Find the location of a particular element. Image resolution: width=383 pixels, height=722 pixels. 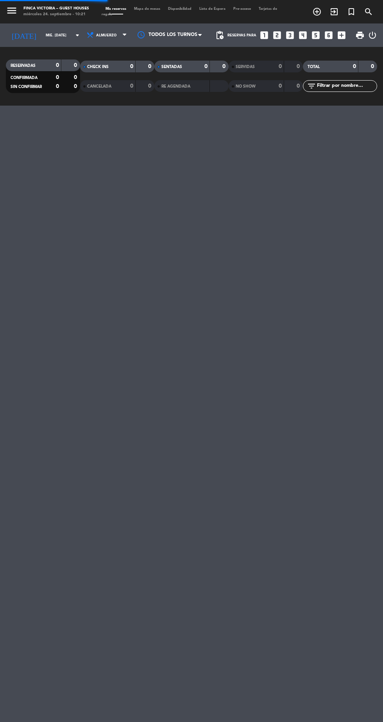

span: Pre-acceso is located at coordinates (242, 9).